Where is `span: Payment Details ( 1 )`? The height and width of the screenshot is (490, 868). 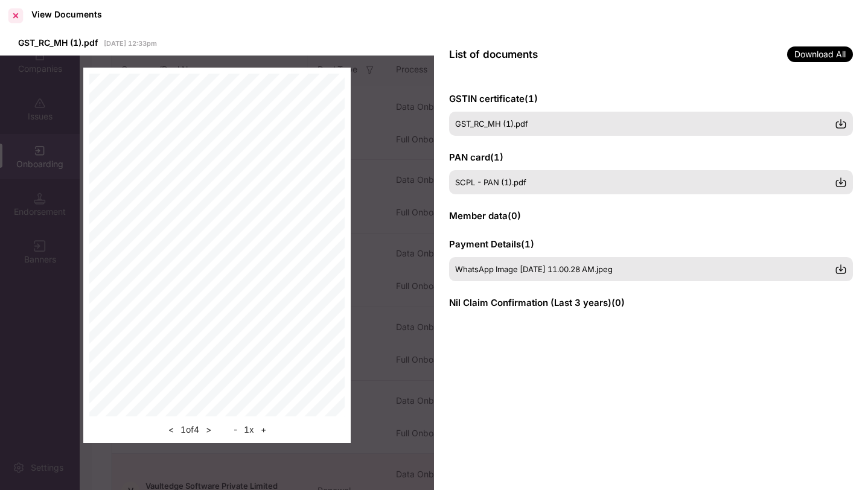 span: Payment Details ( 1 ) is located at coordinates (492, 243).